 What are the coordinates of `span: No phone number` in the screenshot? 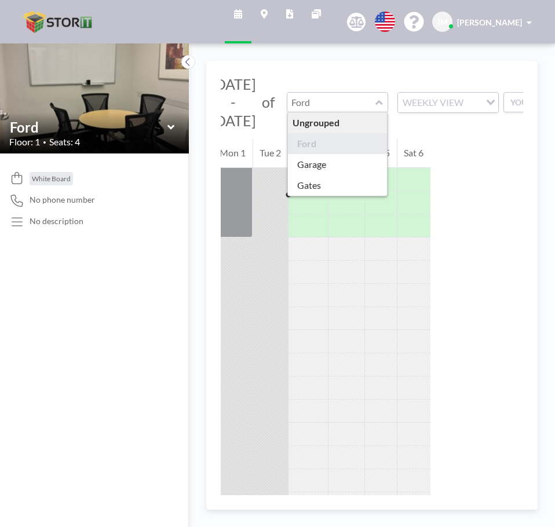 It's located at (62, 200).